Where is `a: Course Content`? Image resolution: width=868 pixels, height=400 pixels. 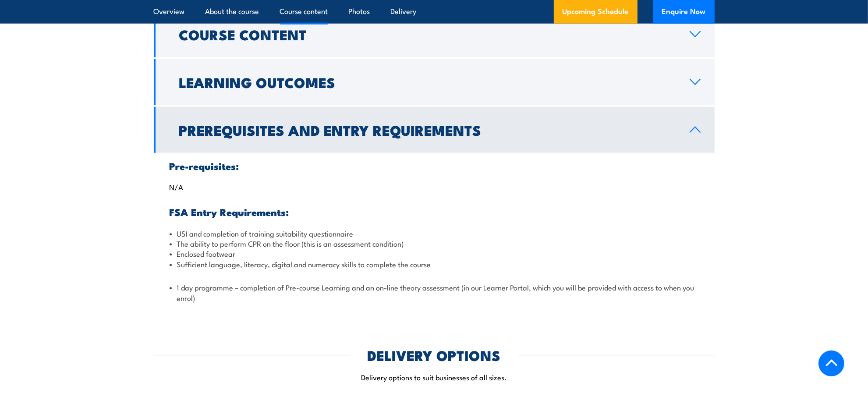
a: Course Content is located at coordinates (434, 34).